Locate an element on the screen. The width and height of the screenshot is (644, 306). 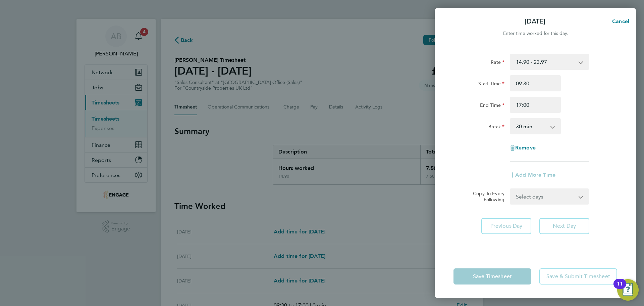
button: Cancel is located at coordinates (619, 22).